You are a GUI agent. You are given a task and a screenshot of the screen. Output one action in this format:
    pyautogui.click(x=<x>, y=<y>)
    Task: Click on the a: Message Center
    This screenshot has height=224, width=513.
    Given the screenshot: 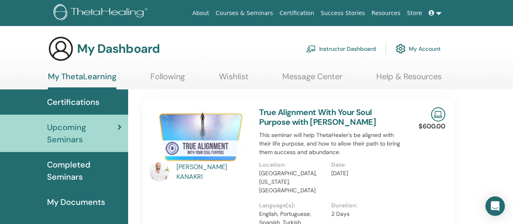 What is the action you would take?
    pyautogui.click(x=312, y=79)
    